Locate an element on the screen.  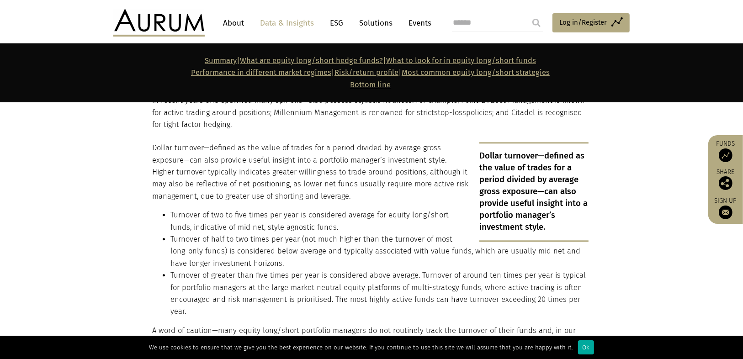
a: Sign up is located at coordinates (725, 208).